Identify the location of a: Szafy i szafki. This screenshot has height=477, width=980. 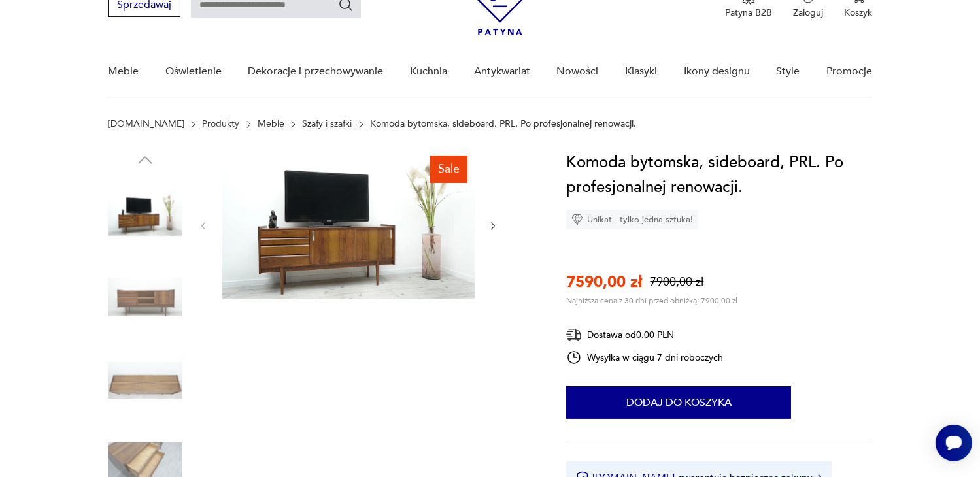
(327, 124).